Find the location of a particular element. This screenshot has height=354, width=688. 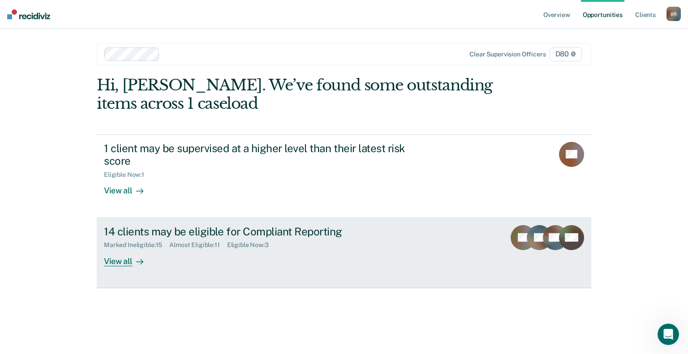

div: Almost Eligible : 11 is located at coordinates (198, 245).